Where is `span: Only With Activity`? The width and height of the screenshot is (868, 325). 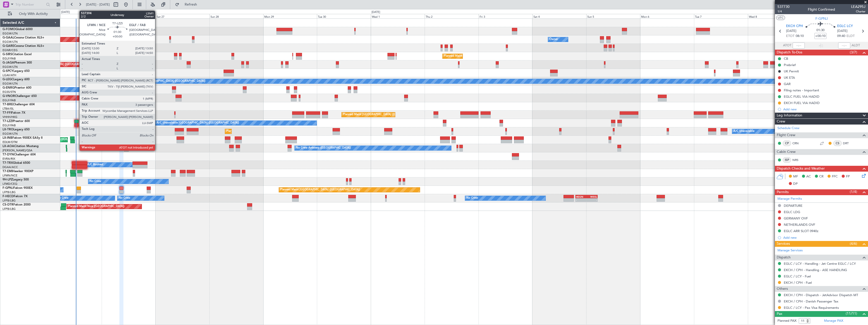 span: Only With Activity is located at coordinates (33, 14).